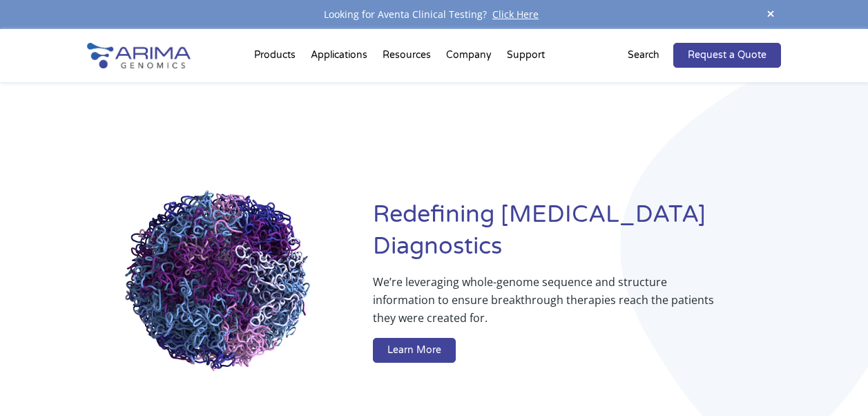  What do you see at coordinates (727, 55) in the screenshot?
I see `a: Request a Quote` at bounding box center [727, 55].